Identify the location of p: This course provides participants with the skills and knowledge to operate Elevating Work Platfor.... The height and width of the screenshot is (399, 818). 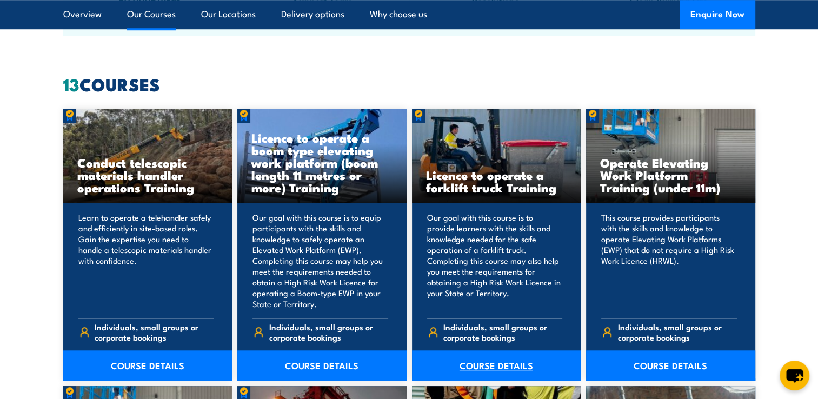
(669, 261).